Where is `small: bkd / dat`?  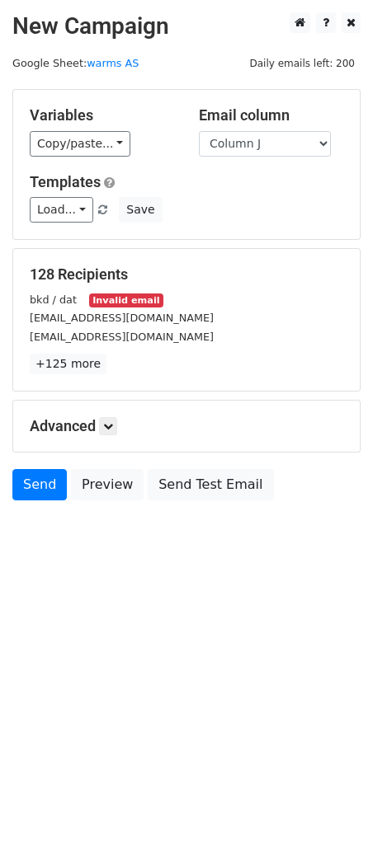 small: bkd / dat is located at coordinates (52, 299).